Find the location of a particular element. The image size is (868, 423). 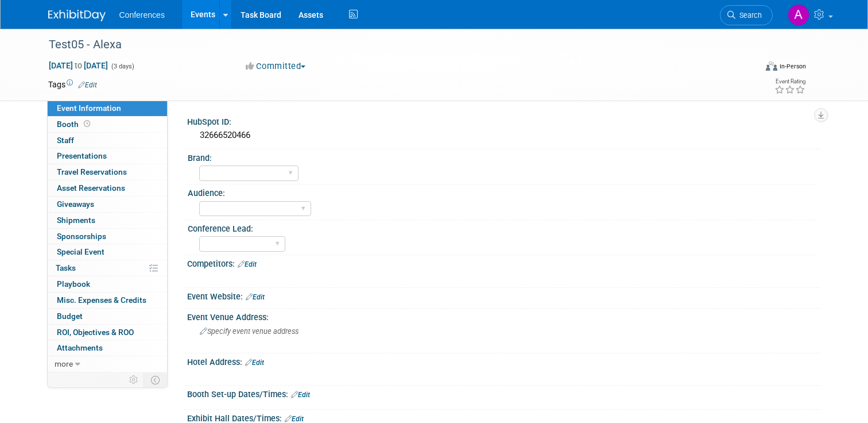

div: Event Venue Address: is located at coordinates (504, 316).